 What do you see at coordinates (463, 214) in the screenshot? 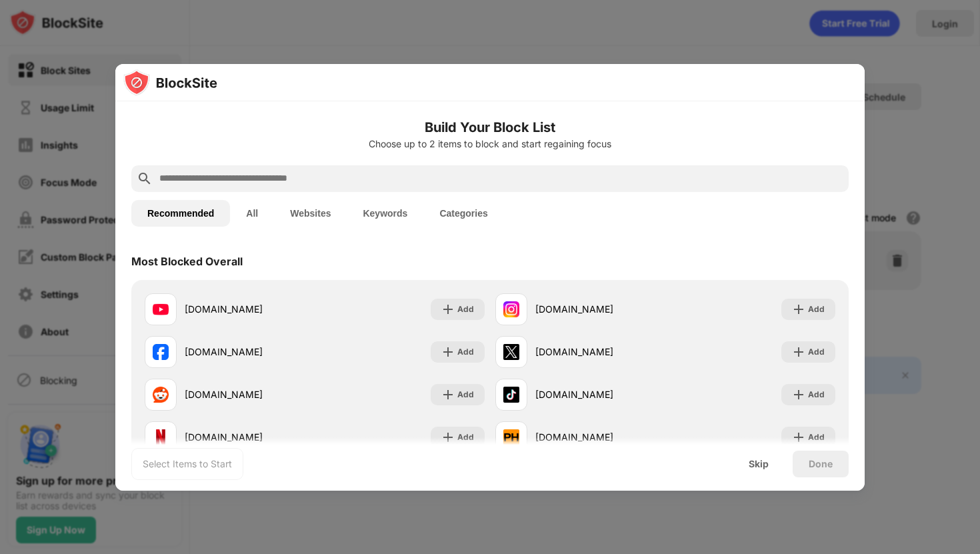
I see `button: Categories` at bounding box center [463, 214].